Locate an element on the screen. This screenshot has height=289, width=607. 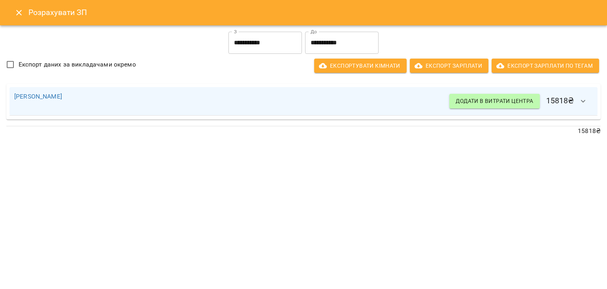
h6: Розрахувати ЗП is located at coordinates (313, 12).